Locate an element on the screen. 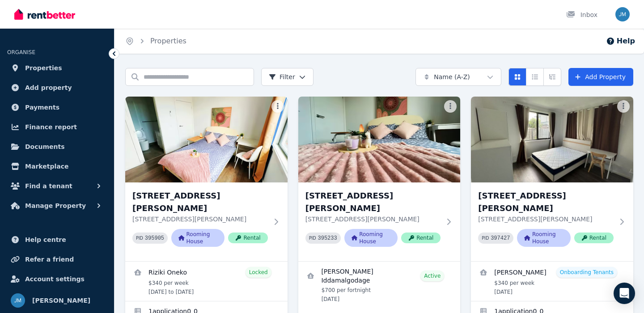  button: Expanded list view is located at coordinates (552, 77).